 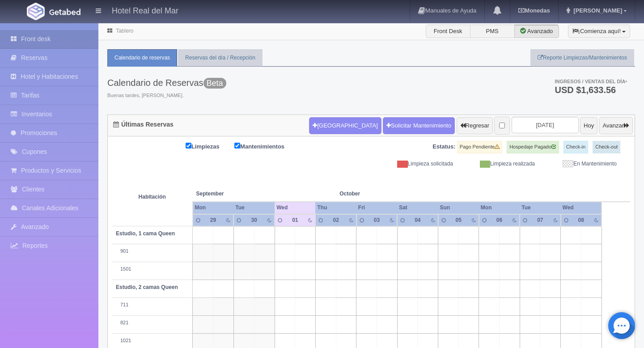 I want to click on strong: Habitación, so click(x=152, y=197).